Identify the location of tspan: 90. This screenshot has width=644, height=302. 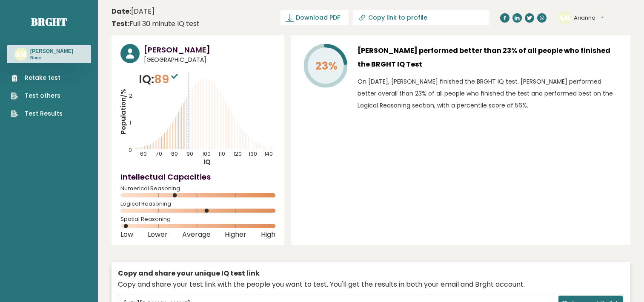
(190, 154).